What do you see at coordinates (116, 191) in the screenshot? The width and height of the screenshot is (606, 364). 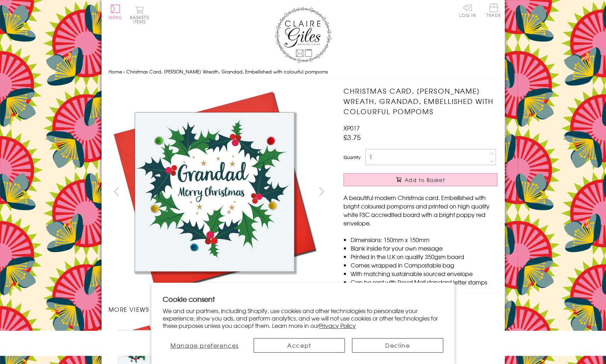 I see `button: prev` at bounding box center [116, 191].